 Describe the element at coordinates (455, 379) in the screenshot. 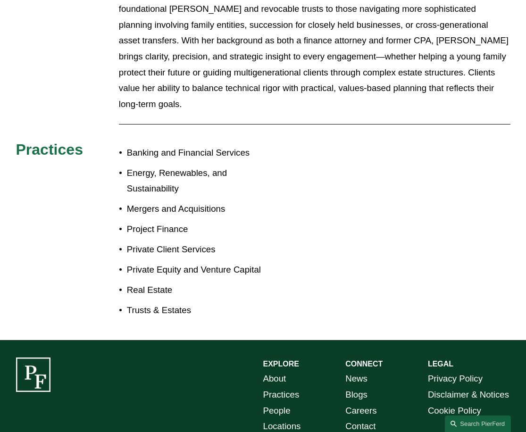

I see `a: Privacy Policy` at that location.